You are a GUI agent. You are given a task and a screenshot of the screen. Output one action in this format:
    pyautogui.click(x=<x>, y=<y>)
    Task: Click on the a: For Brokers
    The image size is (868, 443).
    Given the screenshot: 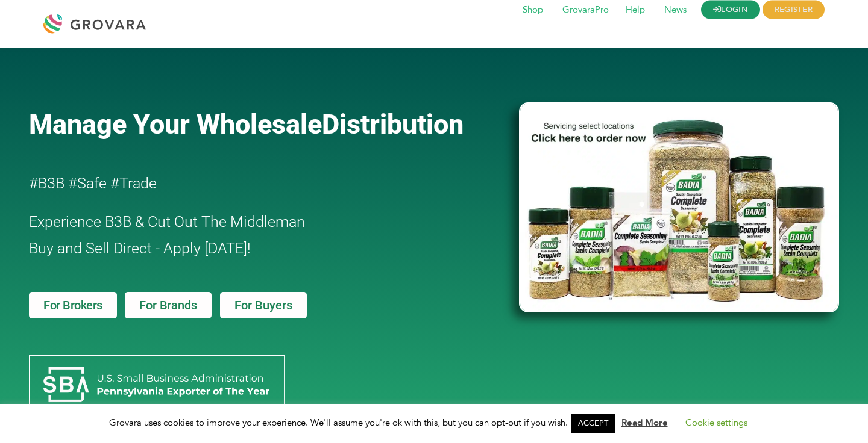 What is the action you would take?
    pyautogui.click(x=73, y=306)
    